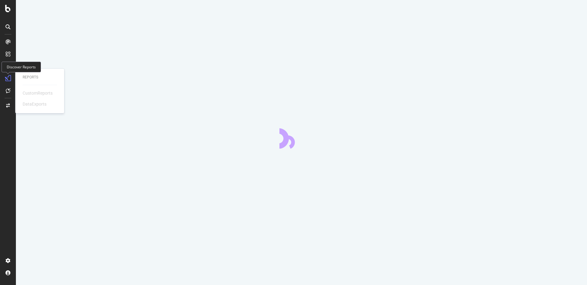 This screenshot has width=587, height=285. Describe the element at coordinates (40, 77) in the screenshot. I see `div: Reports` at that location.